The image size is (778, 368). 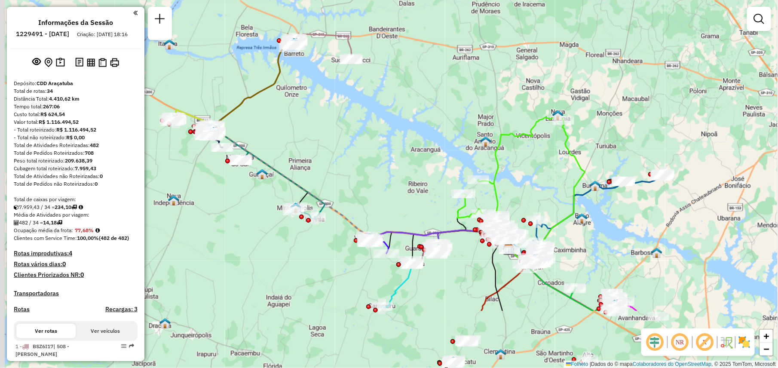 I want to click on div: Total de Pedidos Roteirizados:, so click(x=76, y=153).